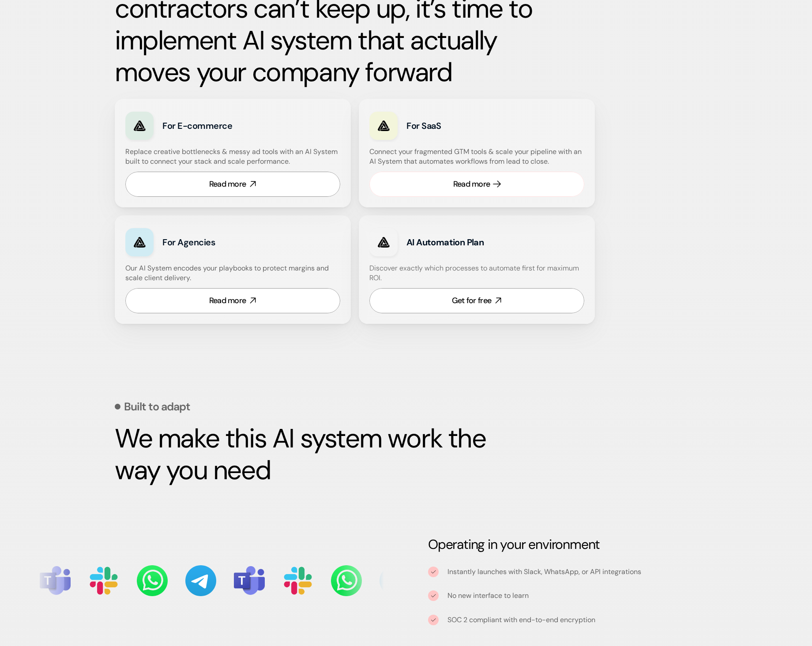 The width and height of the screenshot is (812, 646). Describe the element at coordinates (303, 454) in the screenshot. I see `strong: We make this AI system work the way you need` at that location.